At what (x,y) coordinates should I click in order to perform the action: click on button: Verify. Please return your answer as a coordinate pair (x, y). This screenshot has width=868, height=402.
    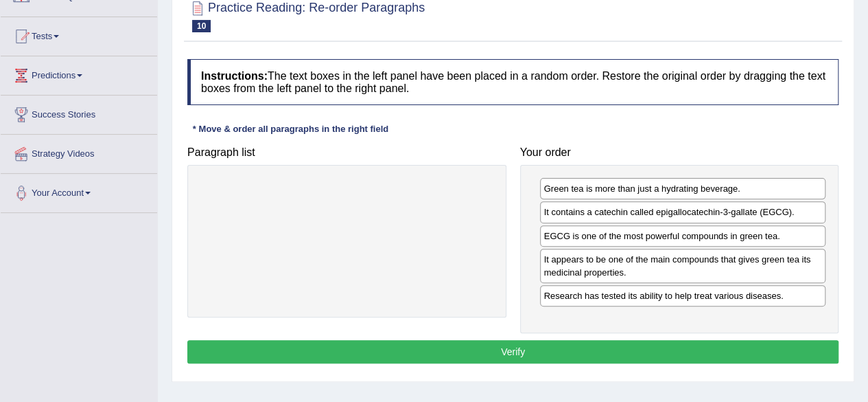
    Looking at the image, I should click on (512, 352).